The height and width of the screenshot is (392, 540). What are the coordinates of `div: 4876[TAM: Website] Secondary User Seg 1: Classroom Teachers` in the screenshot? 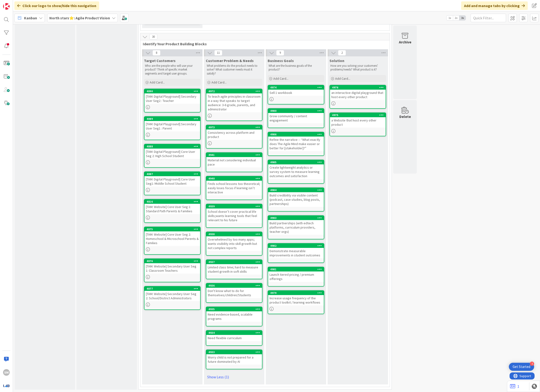 It's located at (172, 266).